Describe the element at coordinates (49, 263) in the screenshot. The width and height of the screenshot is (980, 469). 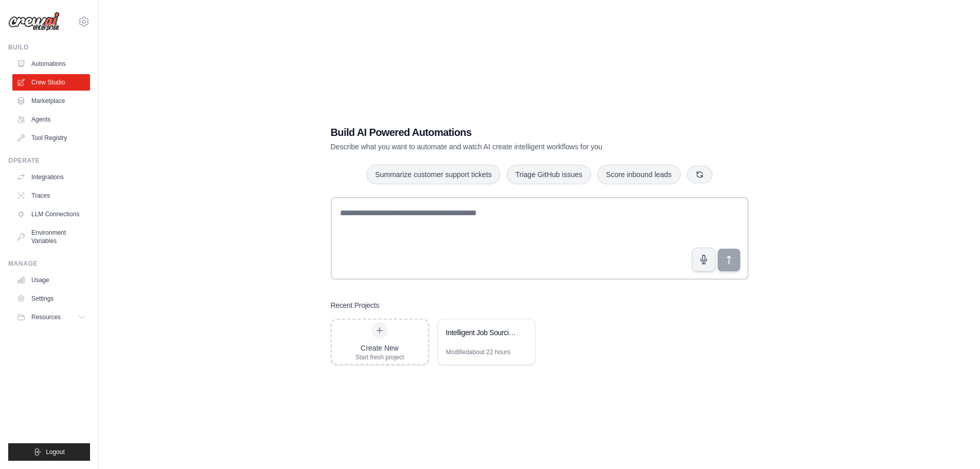
I see `div: Manage` at that location.